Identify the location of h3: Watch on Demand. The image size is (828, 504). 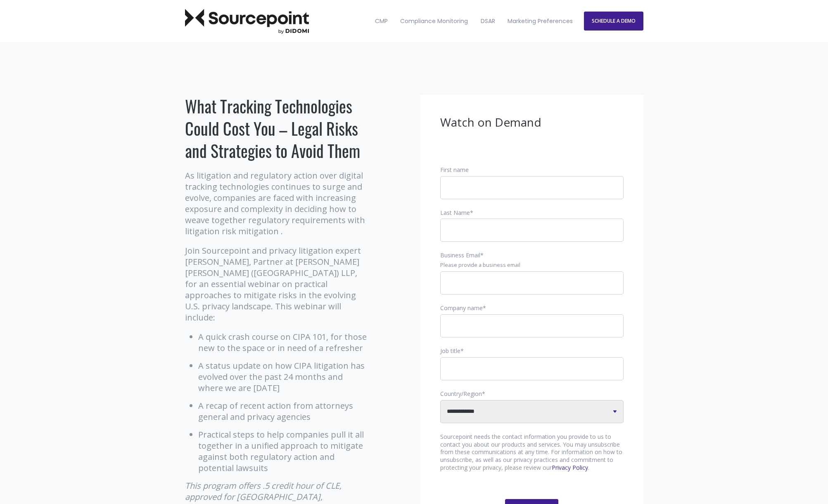
(532, 122).